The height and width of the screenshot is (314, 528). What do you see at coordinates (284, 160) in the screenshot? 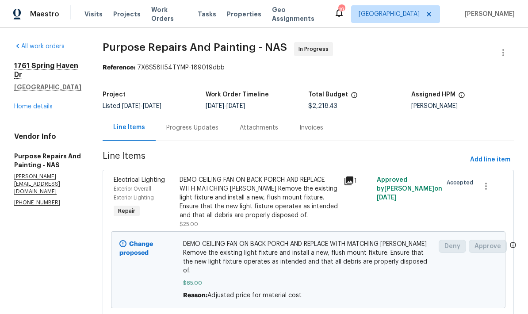
I see `span: Line Items` at bounding box center [284, 160].